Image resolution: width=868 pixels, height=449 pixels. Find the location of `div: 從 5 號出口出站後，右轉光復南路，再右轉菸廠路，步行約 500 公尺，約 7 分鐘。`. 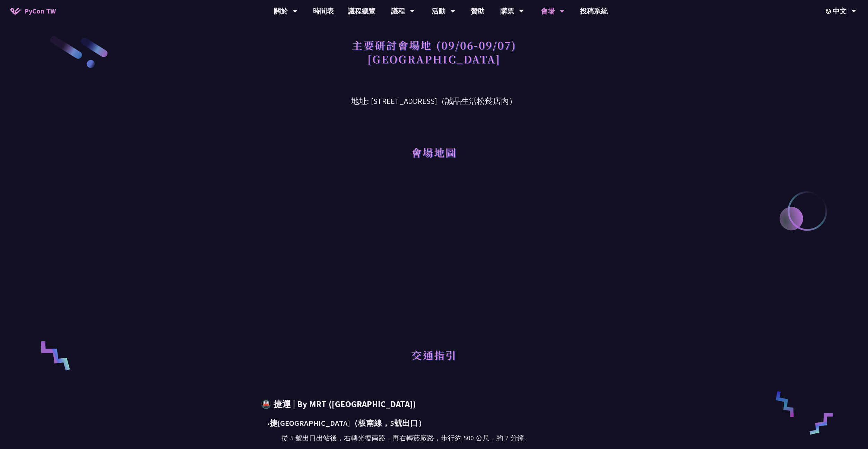

div: 從 5 號出口出站後，右轉光復南路，再右轉菸廠路，步行約 500 公尺，約 7 分鐘。 is located at coordinates (444, 438).